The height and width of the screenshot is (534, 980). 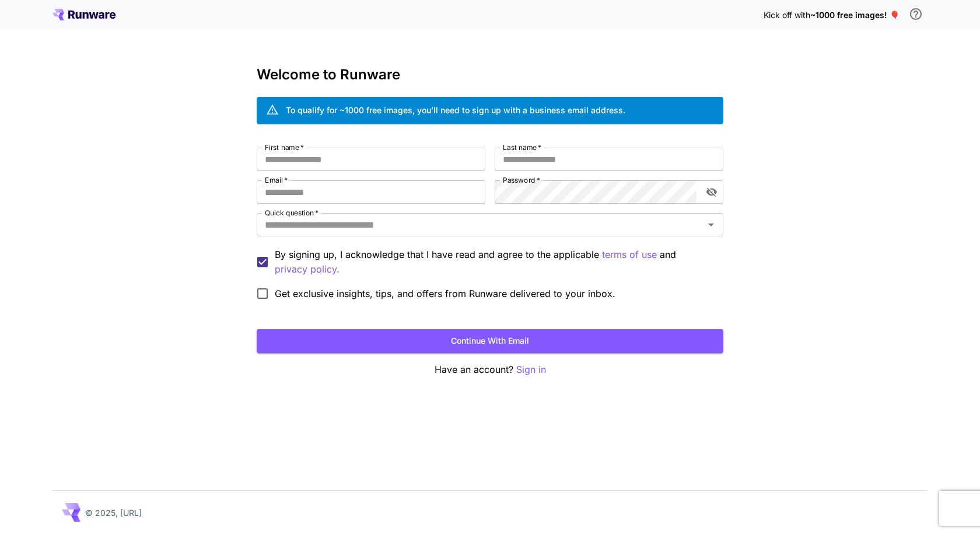 I want to click on span: Get exclusive insights, tips, and offers from Runware delivered to your inbox., so click(x=445, y=294).